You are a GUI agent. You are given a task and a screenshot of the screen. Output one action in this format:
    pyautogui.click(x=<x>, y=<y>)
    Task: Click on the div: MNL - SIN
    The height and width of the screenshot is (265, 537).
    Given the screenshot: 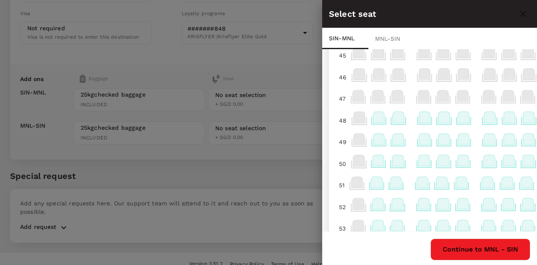 What is the action you would take?
    pyautogui.click(x=391, y=39)
    